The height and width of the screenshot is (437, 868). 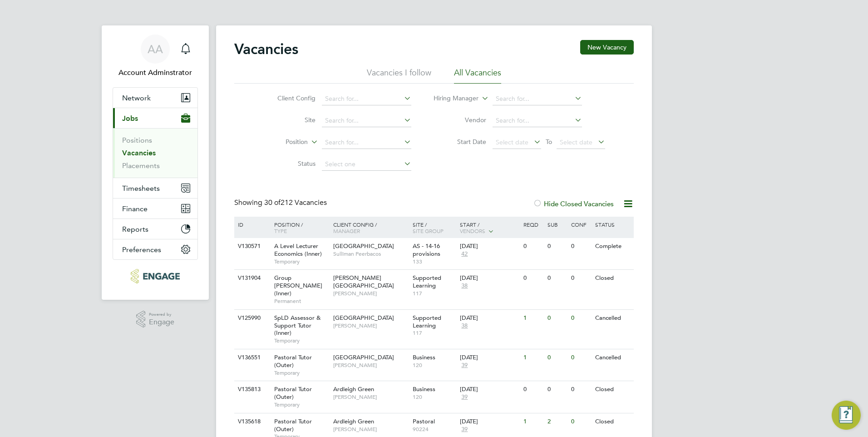 What do you see at coordinates (155, 229) in the screenshot?
I see `button: Reports` at bounding box center [155, 229].